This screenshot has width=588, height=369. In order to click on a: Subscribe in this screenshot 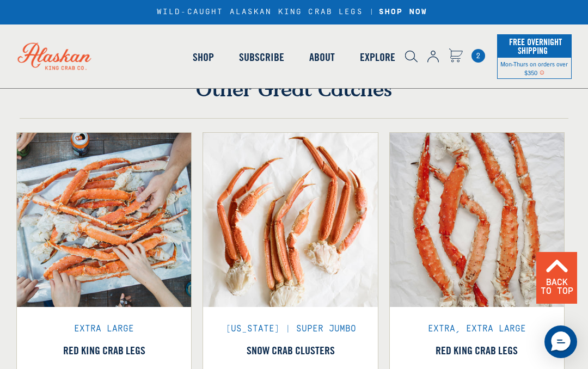, I will do `click(261, 57)`.